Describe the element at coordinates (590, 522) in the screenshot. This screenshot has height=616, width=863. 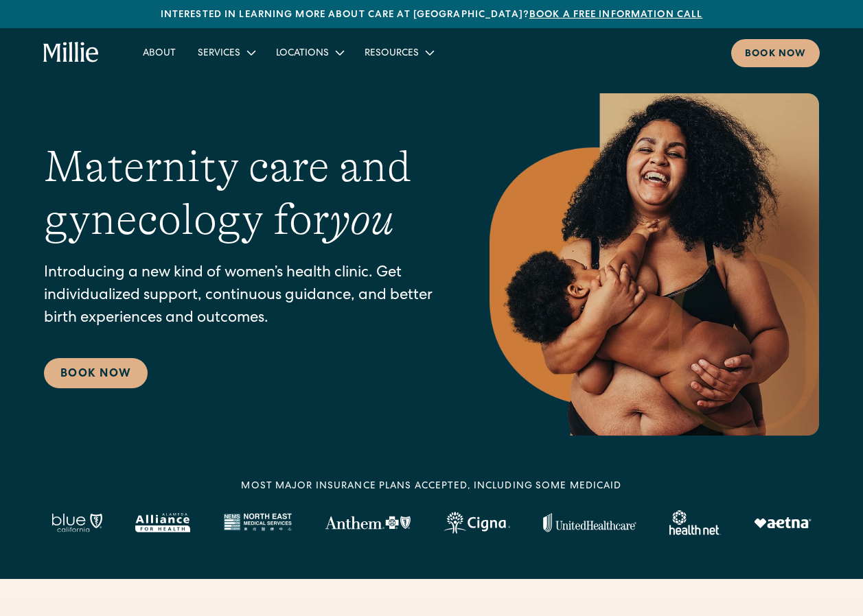
I see `img: United Healthcare logo` at that location.